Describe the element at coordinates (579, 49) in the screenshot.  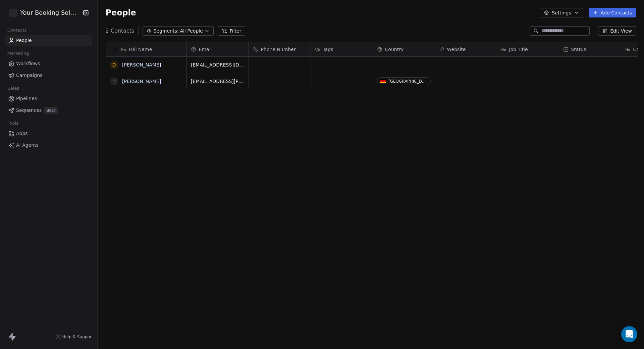
I see `span: Status` at that location.